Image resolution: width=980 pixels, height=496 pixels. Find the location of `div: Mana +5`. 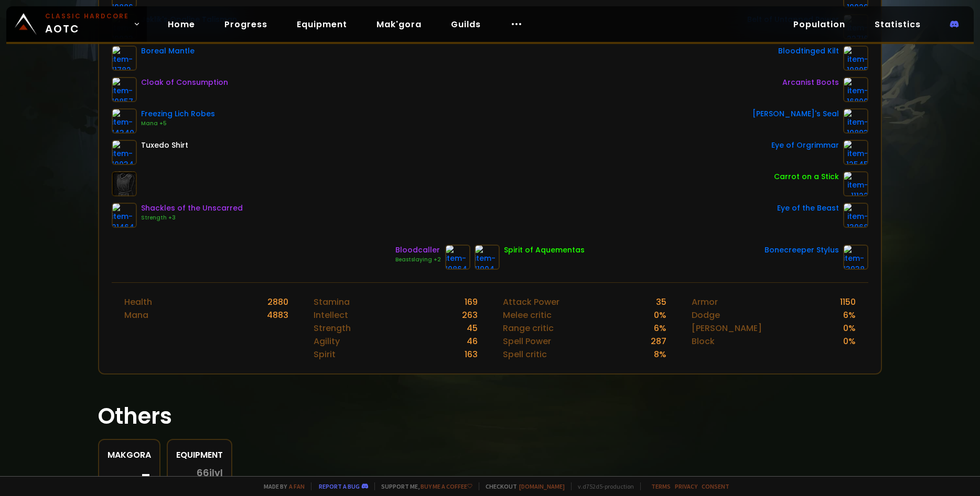

div: Mana +5 is located at coordinates (177, 124).